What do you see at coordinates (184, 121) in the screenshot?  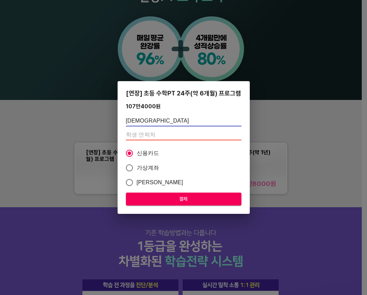 I see `input: 학생 이름` at bounding box center [184, 121].